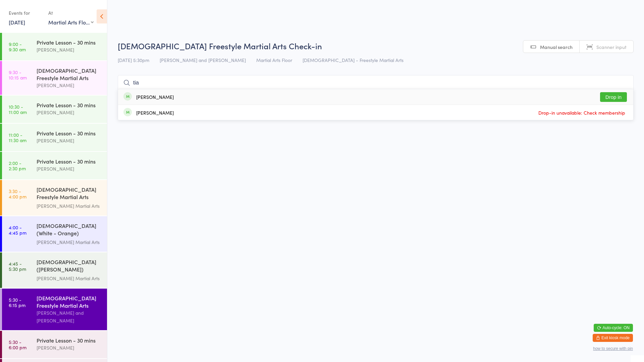 The height and width of the screenshot is (362, 644). Describe the element at coordinates (376, 83) in the screenshot. I see `input: Search` at that location.